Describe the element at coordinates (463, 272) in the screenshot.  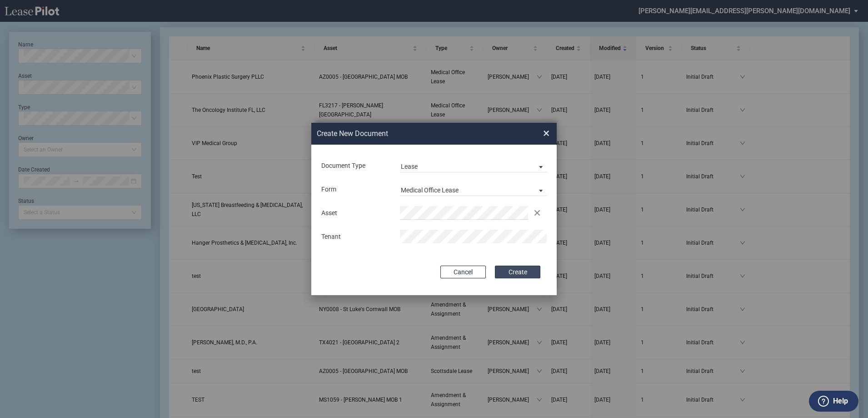
I see `button: Cancel` at that location.